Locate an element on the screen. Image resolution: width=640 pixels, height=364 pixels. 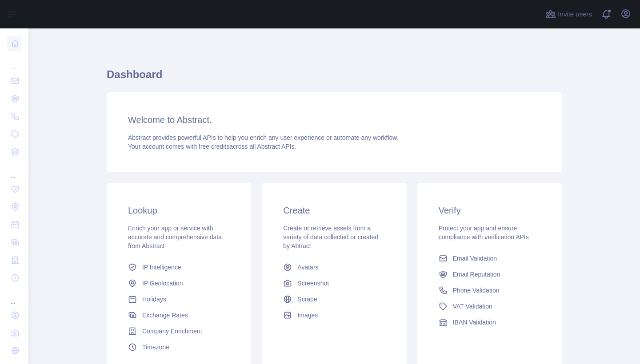
a: Email Reputation is located at coordinates (489, 275).